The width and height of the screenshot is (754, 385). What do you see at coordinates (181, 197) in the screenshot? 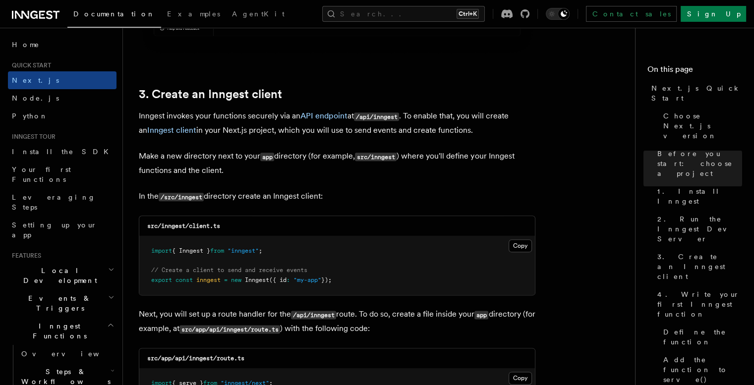
I see `code: /src/inngest` at bounding box center [181, 197].